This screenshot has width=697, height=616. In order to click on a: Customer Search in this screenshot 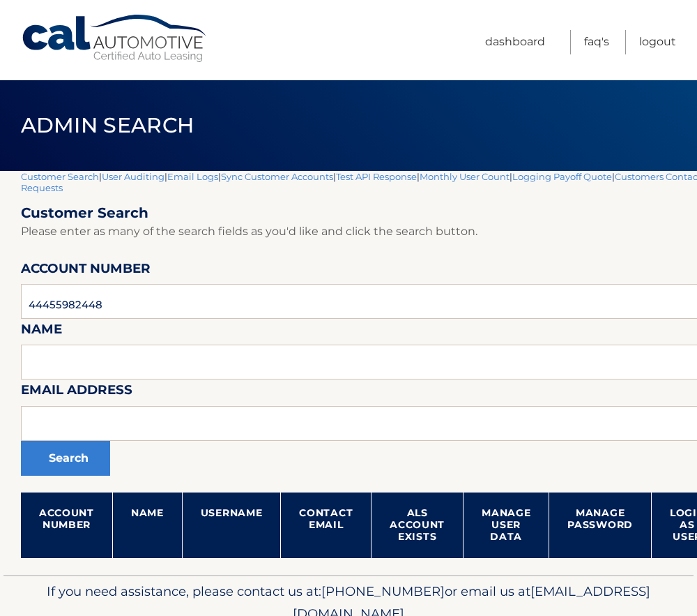, I will do `click(60, 177)`.